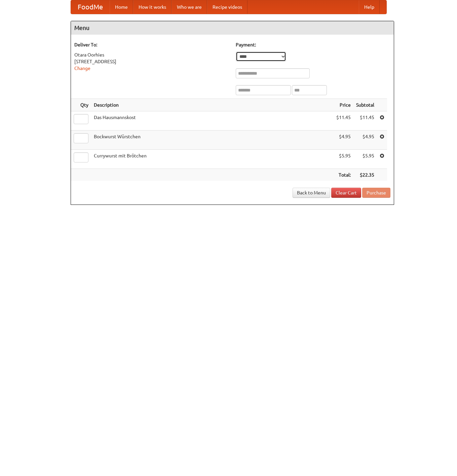  I want to click on a: Clear Cart, so click(346, 193).